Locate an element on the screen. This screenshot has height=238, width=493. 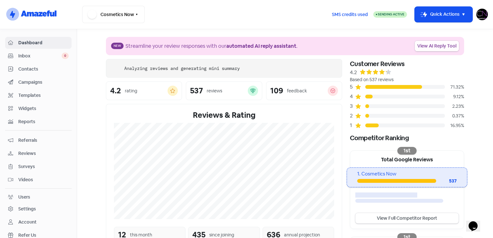
span: New is located at coordinates (117, 46).